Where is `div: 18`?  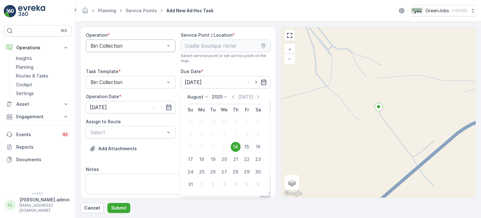
div: 18 is located at coordinates (202, 159).